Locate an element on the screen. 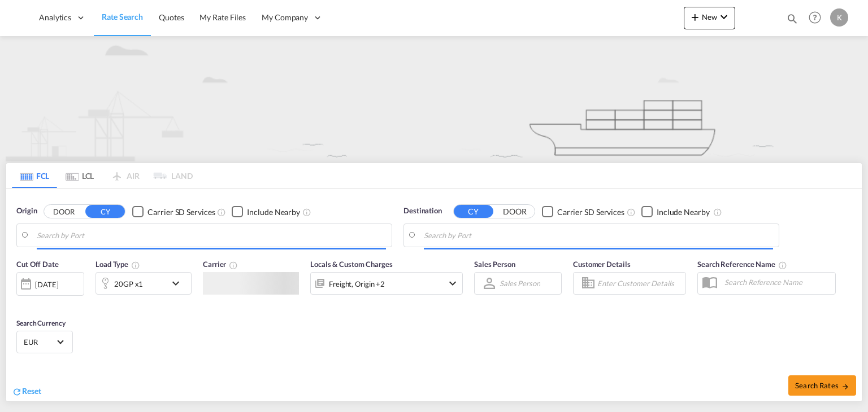 The height and width of the screenshot is (412, 868). md-select: Sales Person is located at coordinates (520, 283).